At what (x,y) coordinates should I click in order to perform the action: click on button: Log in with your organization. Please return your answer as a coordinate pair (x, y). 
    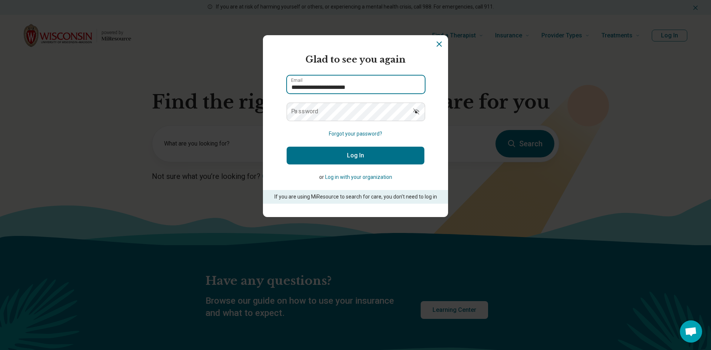
    Looking at the image, I should click on (358, 177).